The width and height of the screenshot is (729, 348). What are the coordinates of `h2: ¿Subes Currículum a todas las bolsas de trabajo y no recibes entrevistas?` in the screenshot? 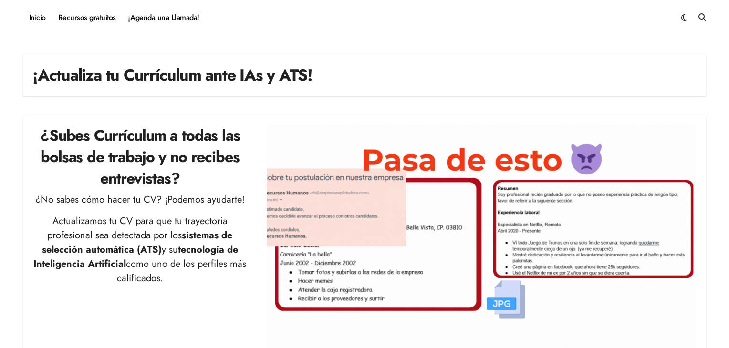 It's located at (140, 157).